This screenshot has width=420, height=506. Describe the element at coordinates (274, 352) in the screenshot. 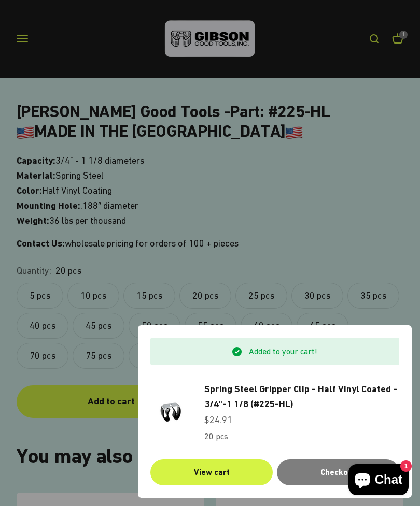

I see `div: Added to your cart!` at that location.